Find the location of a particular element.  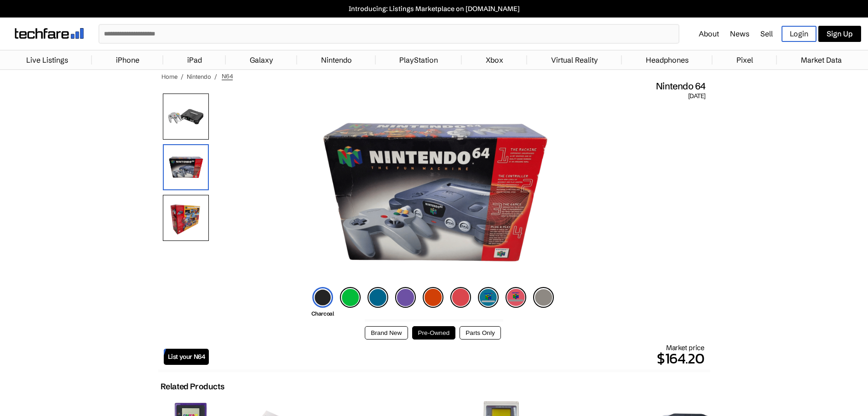

img: charcoal-icon is located at coordinates (323, 297).